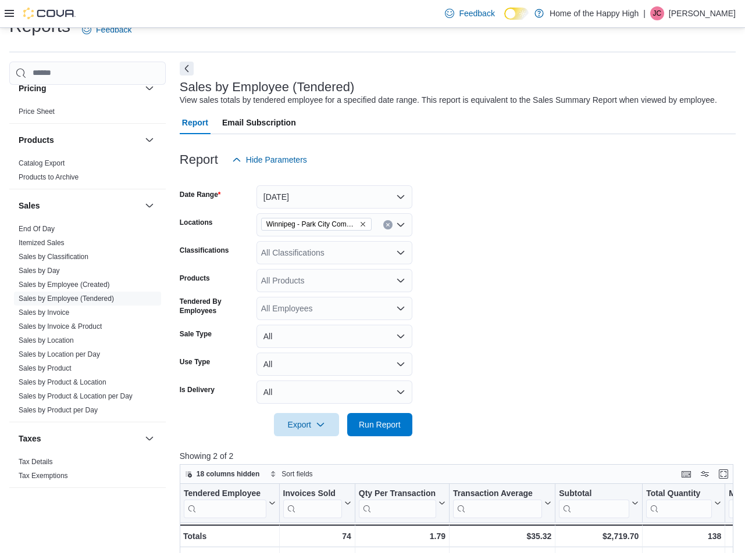 This screenshot has height=553, width=745. What do you see at coordinates (37, 112) in the screenshot?
I see `a: Price Sheet` at bounding box center [37, 112].